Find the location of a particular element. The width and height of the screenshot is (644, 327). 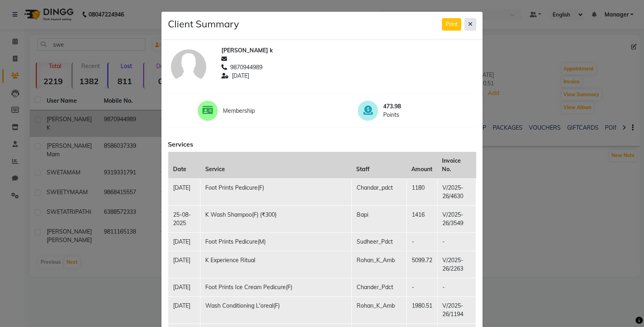

td: Wash Conditioning L'oreal(F) is located at coordinates (276, 310).